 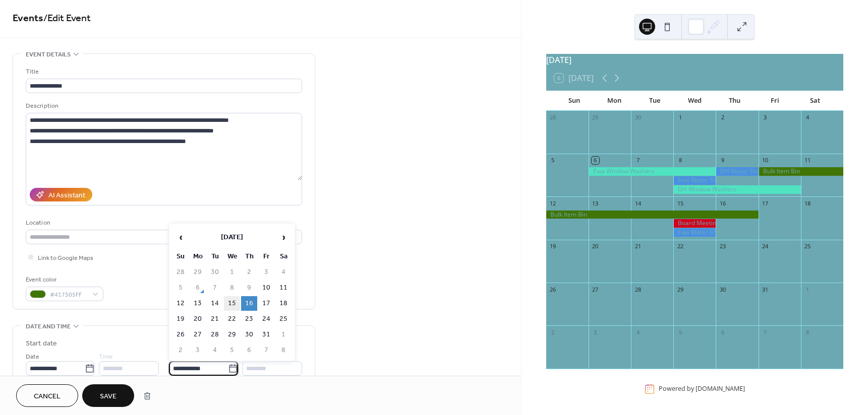 What do you see at coordinates (63, 279) in the screenshot?
I see `div: Event color` at bounding box center [63, 279].